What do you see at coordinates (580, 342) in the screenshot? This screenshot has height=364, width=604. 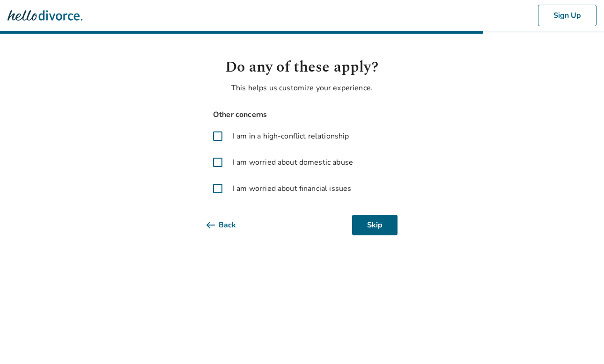 I see `div: Chat Widget` at bounding box center [580, 342].